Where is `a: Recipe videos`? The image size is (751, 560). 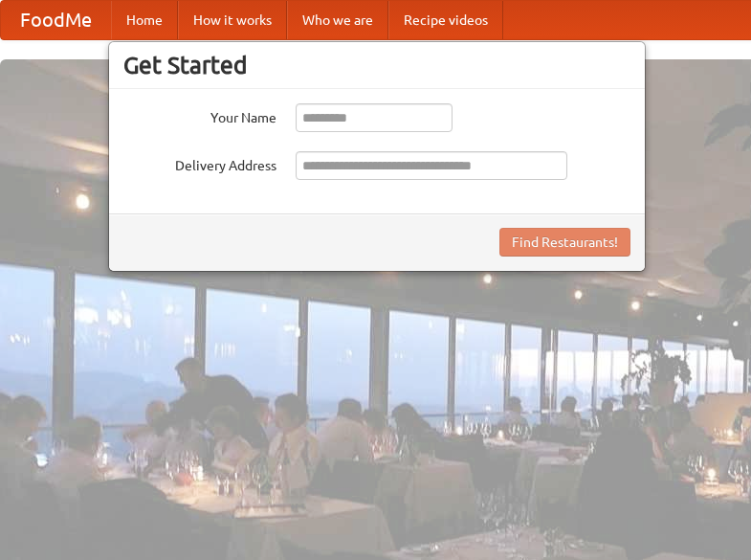 a: Recipe videos is located at coordinates (445, 20).